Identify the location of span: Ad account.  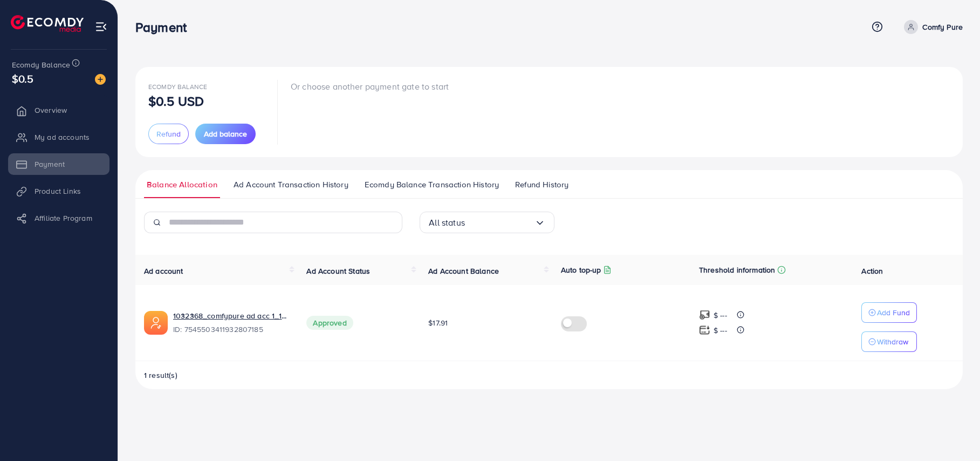
(163, 271).